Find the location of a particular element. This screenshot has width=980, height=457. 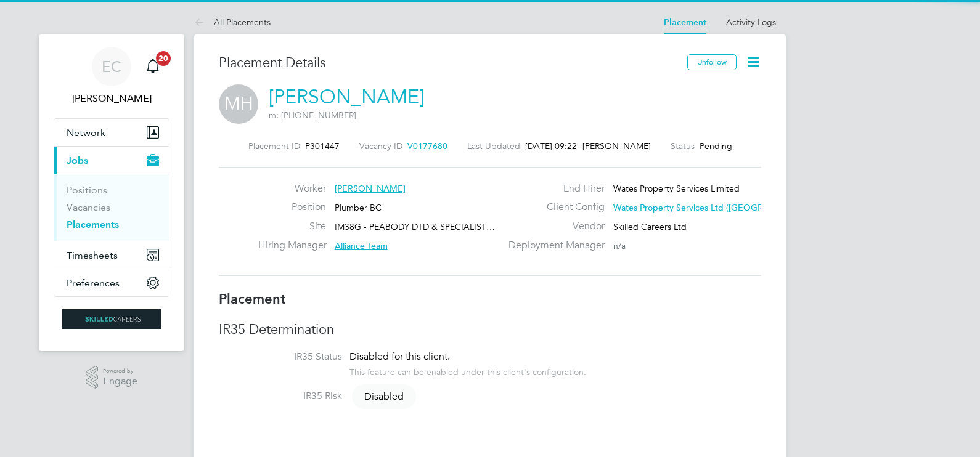

span: Plumber BC is located at coordinates (358, 208).